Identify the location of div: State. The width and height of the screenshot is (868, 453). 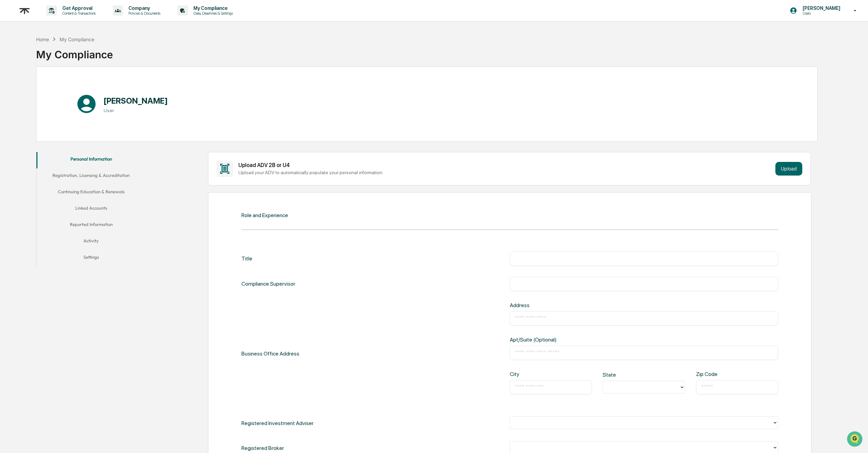
(622, 374).